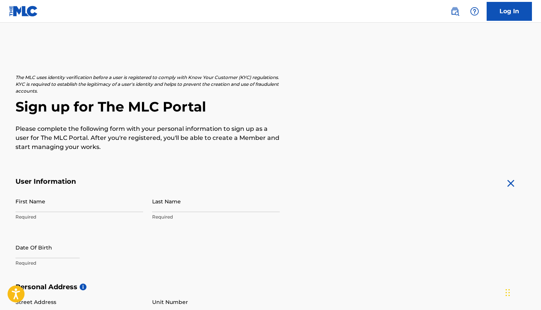 This screenshot has width=541, height=310. Describe the element at coordinates (455, 11) in the screenshot. I see `a: Public Search` at that location.